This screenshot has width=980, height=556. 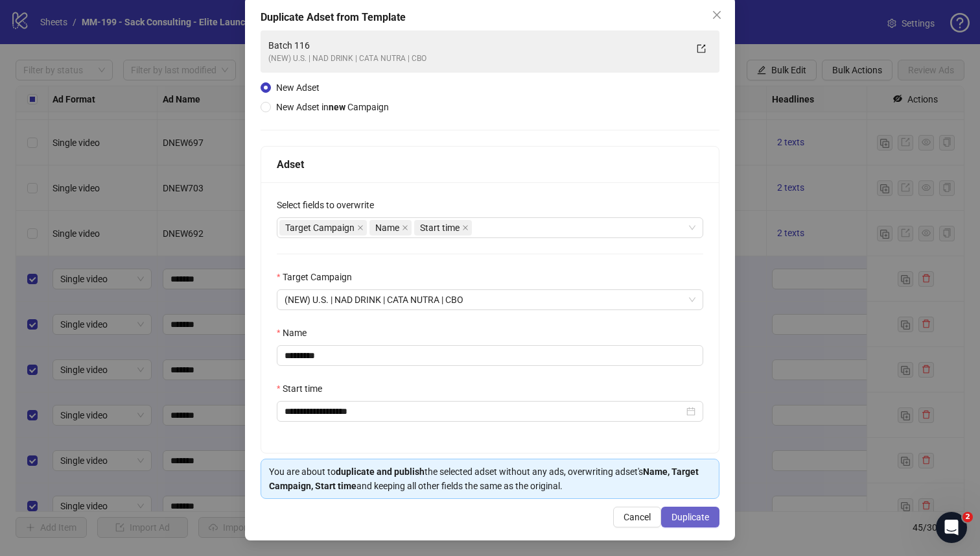 What do you see at coordinates (490, 355) in the screenshot?
I see `input: Name` at bounding box center [490, 355].